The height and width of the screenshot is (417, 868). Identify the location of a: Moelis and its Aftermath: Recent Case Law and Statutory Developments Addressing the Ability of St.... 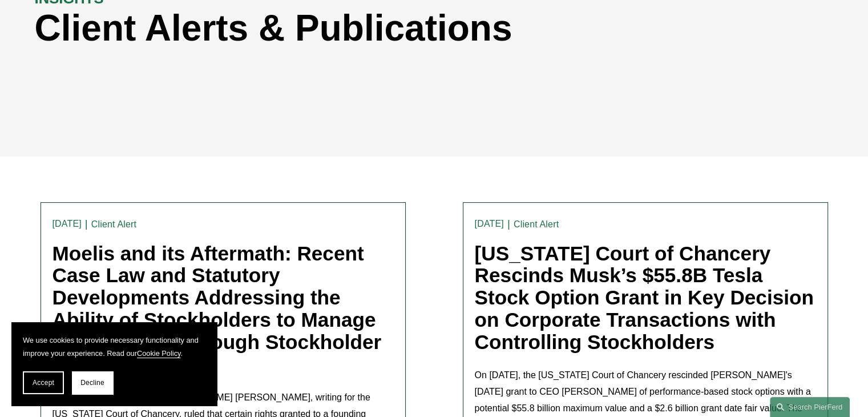
(217, 308).